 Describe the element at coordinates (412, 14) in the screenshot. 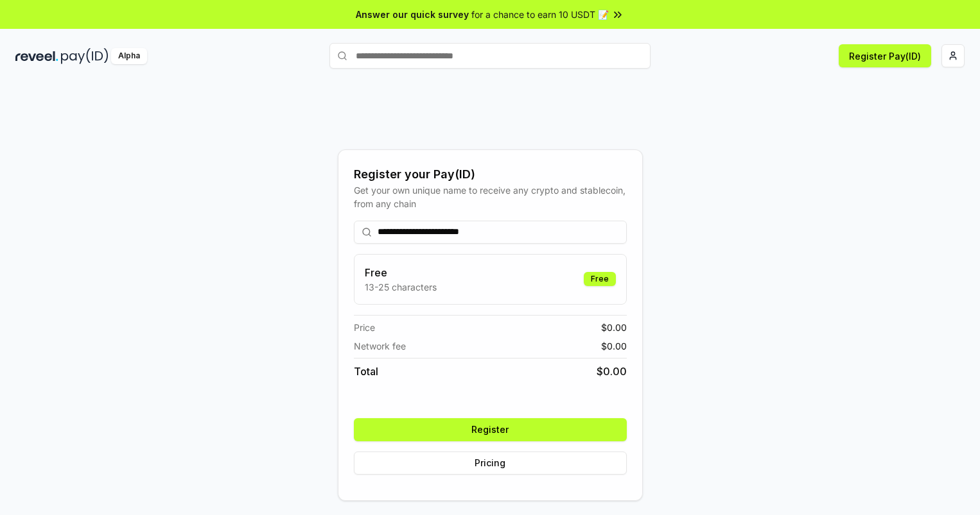

I see `span: Answer our quick survey` at that location.